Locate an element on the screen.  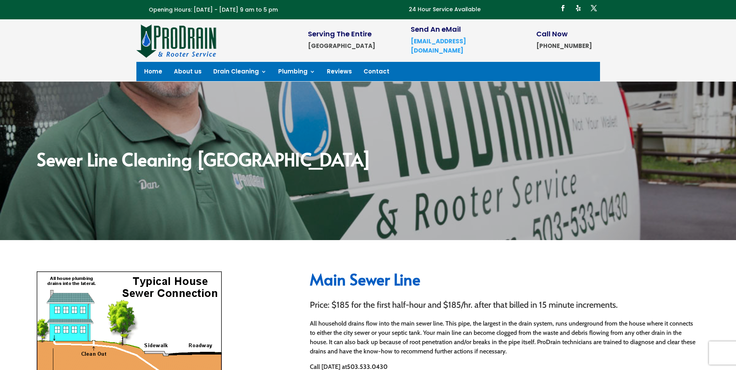
a: Reviews is located at coordinates (339, 73).